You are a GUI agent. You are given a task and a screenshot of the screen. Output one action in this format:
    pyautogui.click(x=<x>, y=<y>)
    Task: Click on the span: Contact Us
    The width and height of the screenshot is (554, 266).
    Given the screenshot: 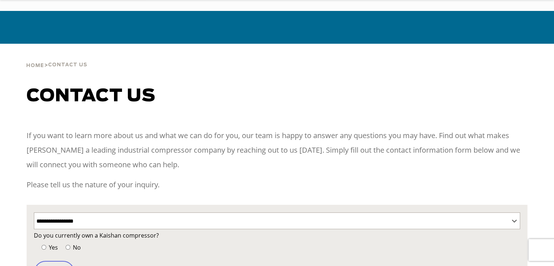 What is the action you would take?
    pyautogui.click(x=68, y=65)
    